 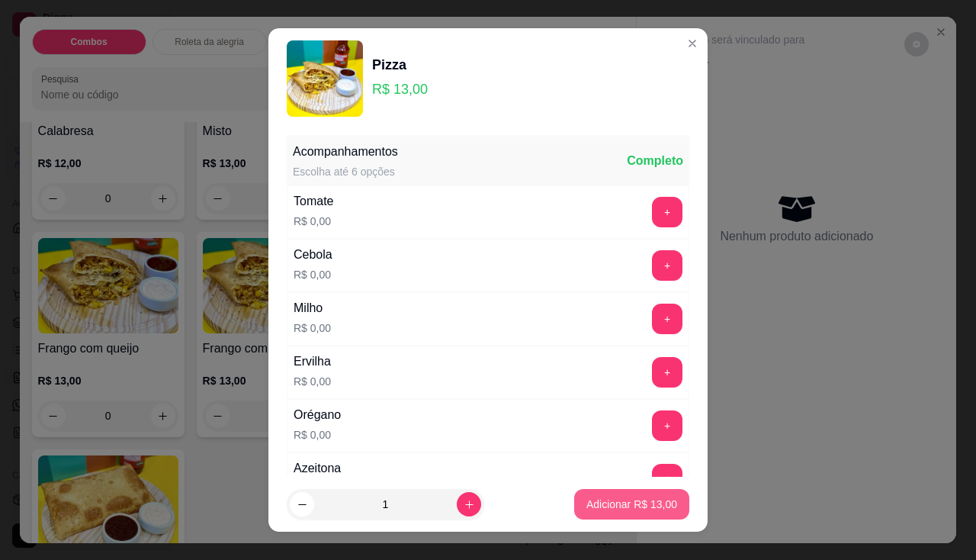 What do you see at coordinates (314, 201) in the screenshot?
I see `div: Tomate` at bounding box center [314, 201].